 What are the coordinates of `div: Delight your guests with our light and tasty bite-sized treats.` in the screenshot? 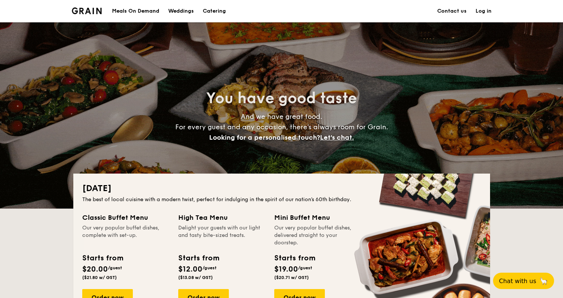 It's located at (222, 235).